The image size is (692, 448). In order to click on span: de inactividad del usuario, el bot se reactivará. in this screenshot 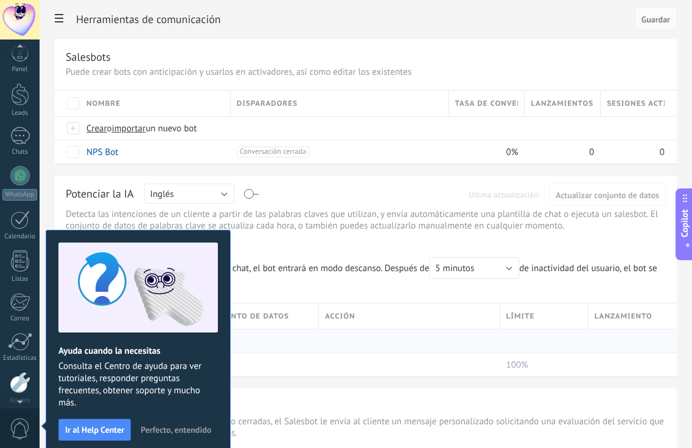, I will do `click(366, 274)`.